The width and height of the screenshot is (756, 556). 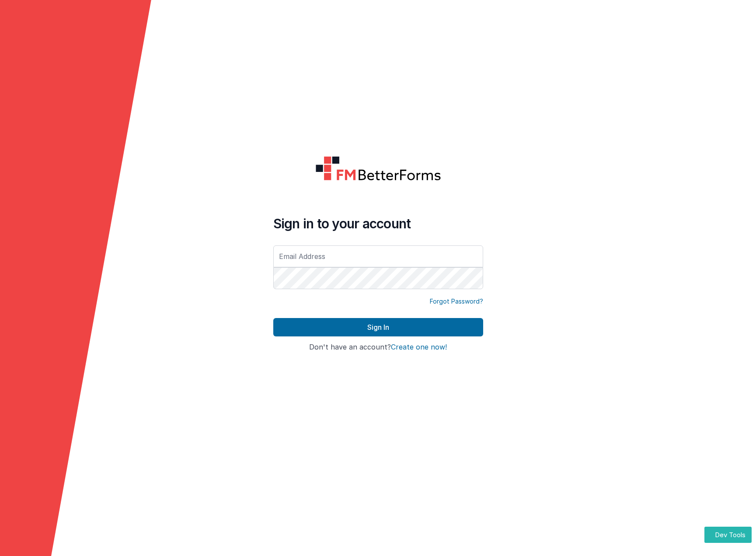 I want to click on a: Forgot Password?, so click(x=457, y=301).